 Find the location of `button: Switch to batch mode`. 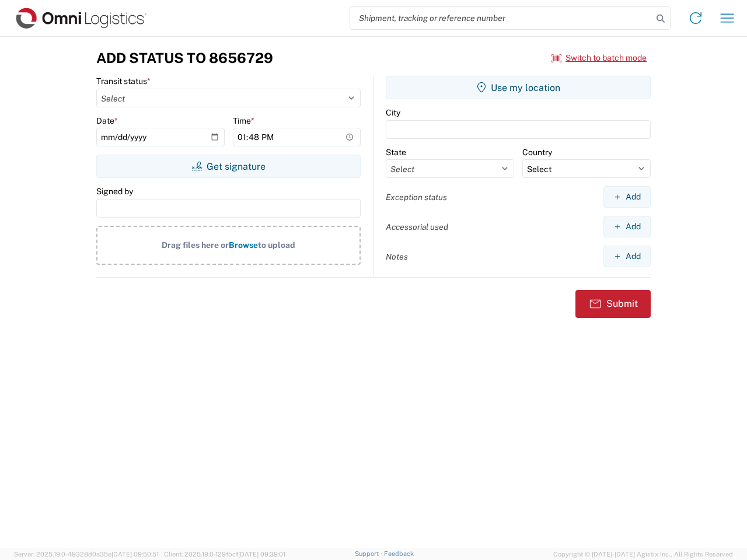

button: Switch to batch mode is located at coordinates (598, 58).